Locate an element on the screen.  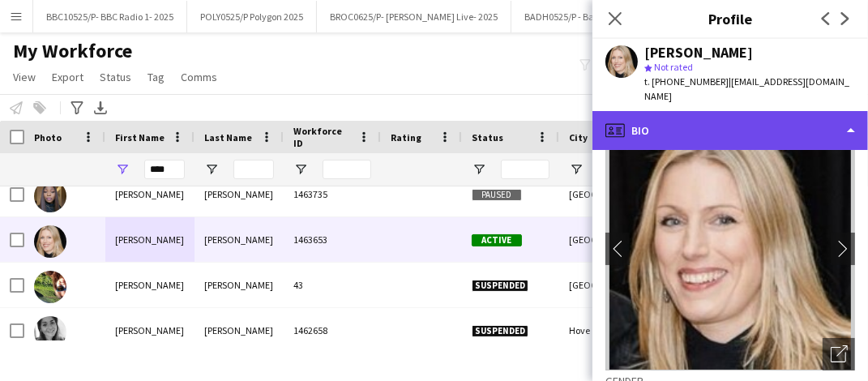
img: Crew avatar or photo is located at coordinates (730, 249).